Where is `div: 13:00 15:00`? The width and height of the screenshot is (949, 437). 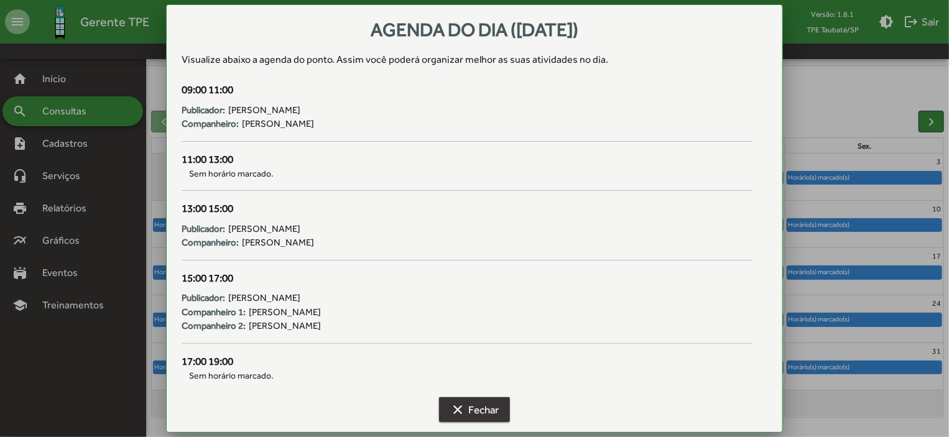
div: 13:00 15:00 is located at coordinates (467, 209).